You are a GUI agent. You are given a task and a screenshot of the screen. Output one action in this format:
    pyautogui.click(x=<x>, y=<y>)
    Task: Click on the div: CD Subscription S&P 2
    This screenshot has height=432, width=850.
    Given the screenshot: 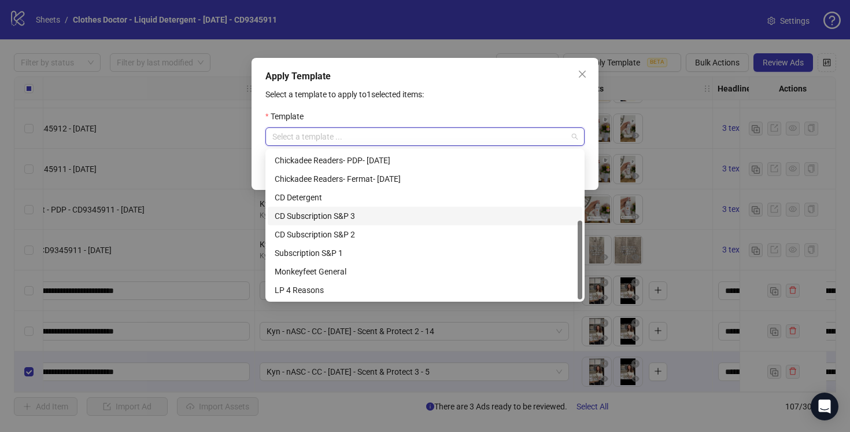 What is the action you would take?
    pyautogui.click(x=425, y=234)
    